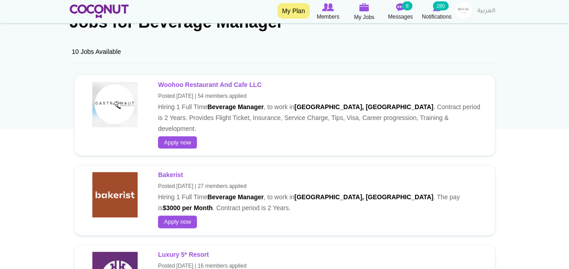 This screenshot has width=569, height=269. What do you see at coordinates (210, 85) in the screenshot?
I see `strong: Woohoo Restaurant and Cafe LLC` at bounding box center [210, 85].